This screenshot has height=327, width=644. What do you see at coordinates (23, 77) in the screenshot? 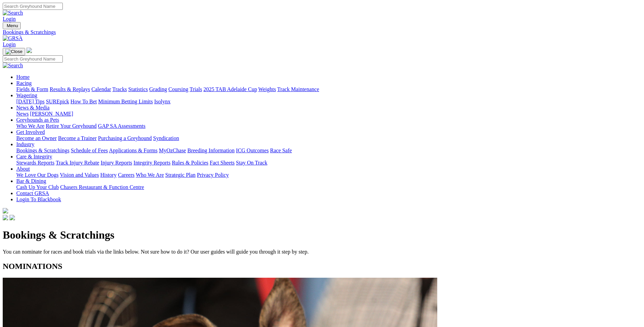
I see `a: Home` at bounding box center [23, 77].